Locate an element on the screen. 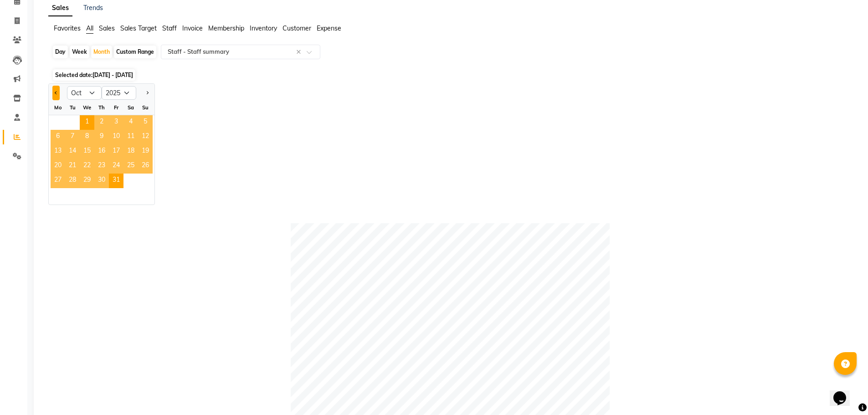  div: Fr is located at coordinates (116, 107).